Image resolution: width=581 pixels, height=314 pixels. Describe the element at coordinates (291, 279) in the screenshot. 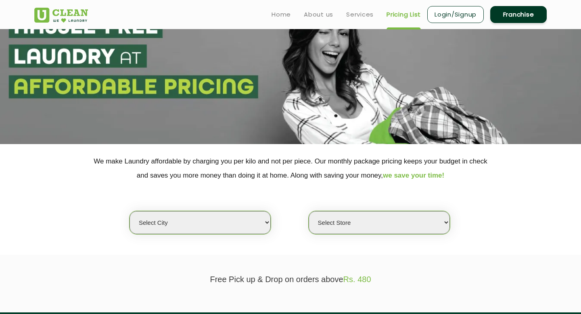

I see `p: Free Pick up & Drop on orders above` at that location.